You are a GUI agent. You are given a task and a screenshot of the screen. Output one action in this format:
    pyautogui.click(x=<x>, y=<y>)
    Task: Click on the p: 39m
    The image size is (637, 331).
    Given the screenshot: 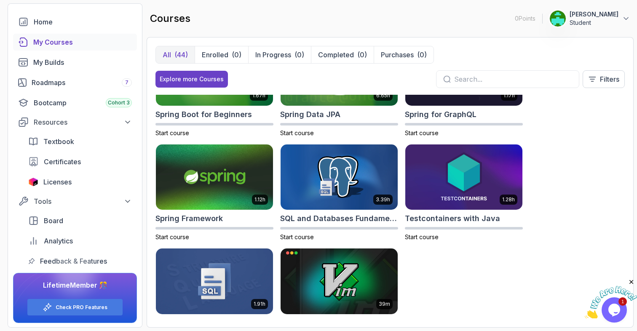 What is the action you would take?
    pyautogui.click(x=384, y=304)
    